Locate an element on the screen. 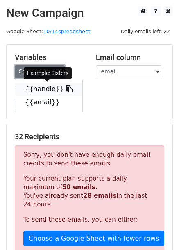 The image size is (179, 250). h2: New Campaign is located at coordinates (89, 13).